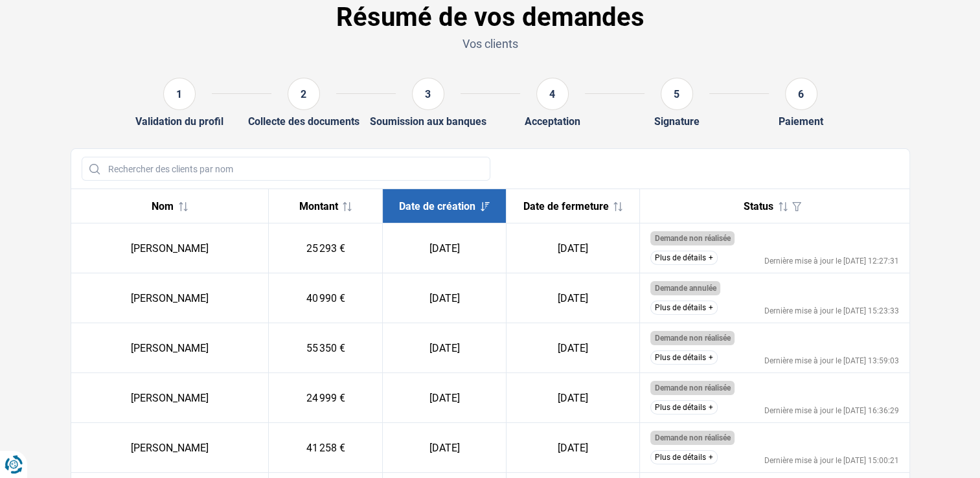 This screenshot has height=478, width=980. Describe the element at coordinates (304, 94) in the screenshot. I see `div: 2` at that location.